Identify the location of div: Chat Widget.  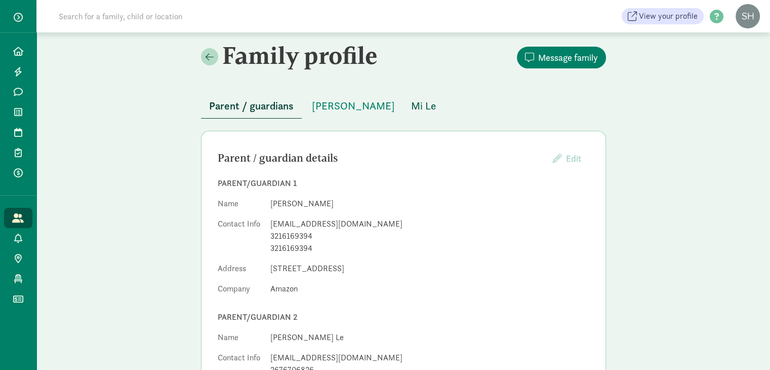
(745, 345).